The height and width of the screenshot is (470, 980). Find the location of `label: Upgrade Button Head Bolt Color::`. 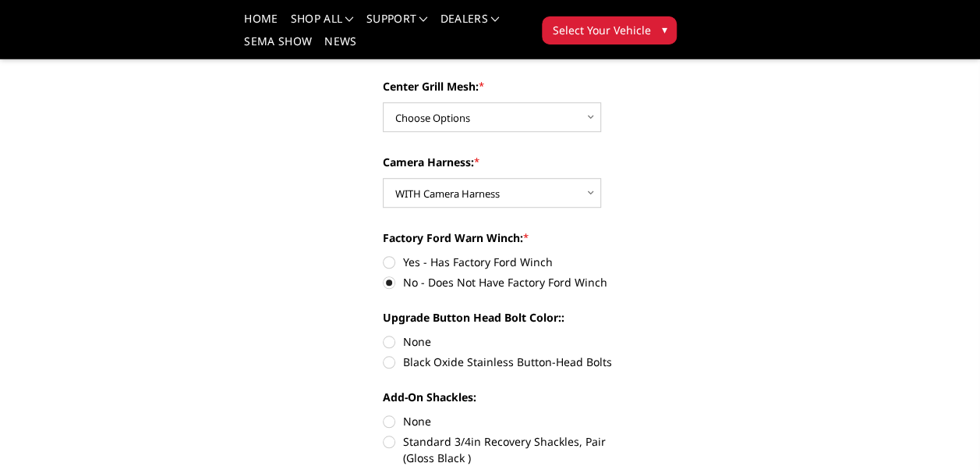

label: Upgrade Button Head Bolt Color:: is located at coordinates (509, 317).